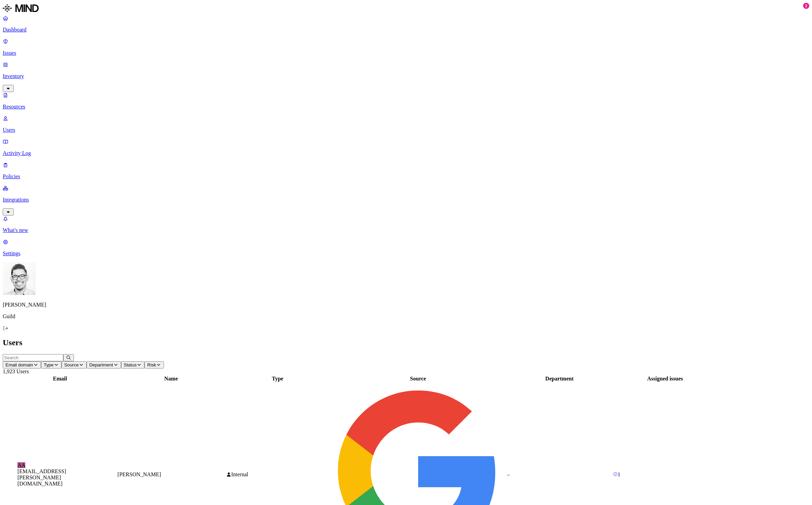 This screenshot has height=505, width=812. Describe the element at coordinates (406, 230) in the screenshot. I see `p: What's new` at that location.